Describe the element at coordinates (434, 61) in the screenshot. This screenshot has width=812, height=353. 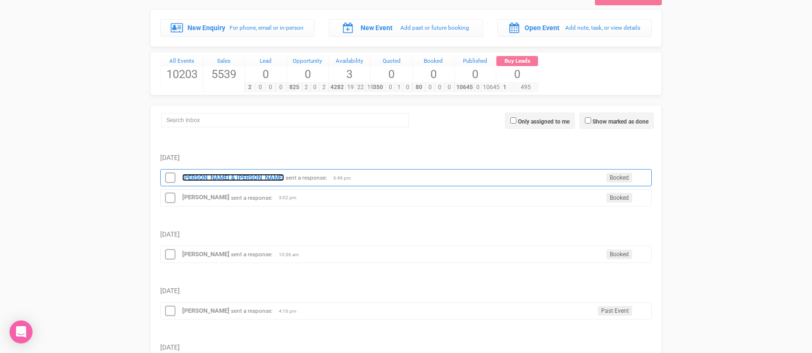
I see `div: Booked` at that location.